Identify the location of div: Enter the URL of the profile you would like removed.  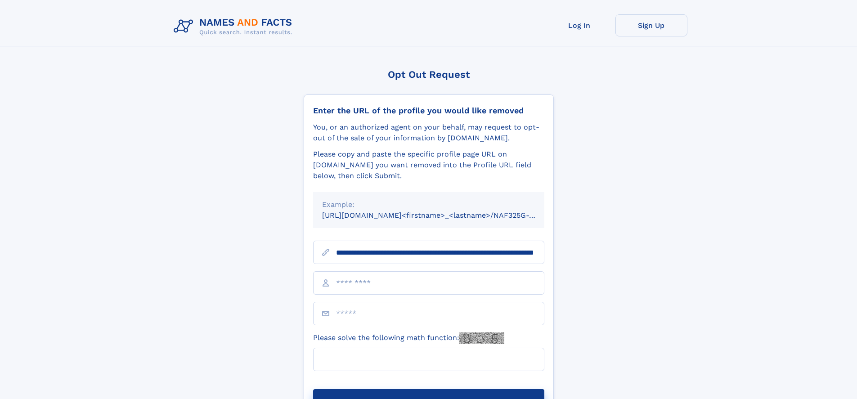
(429, 111).